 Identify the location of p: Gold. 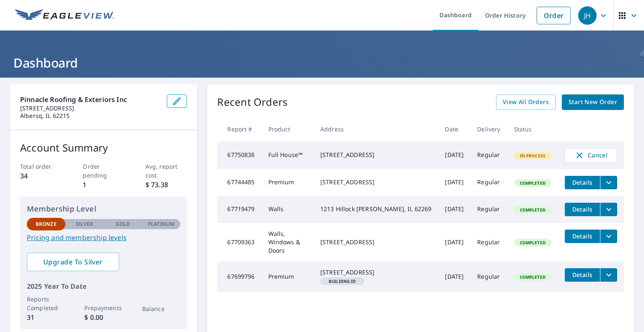
(123, 224).